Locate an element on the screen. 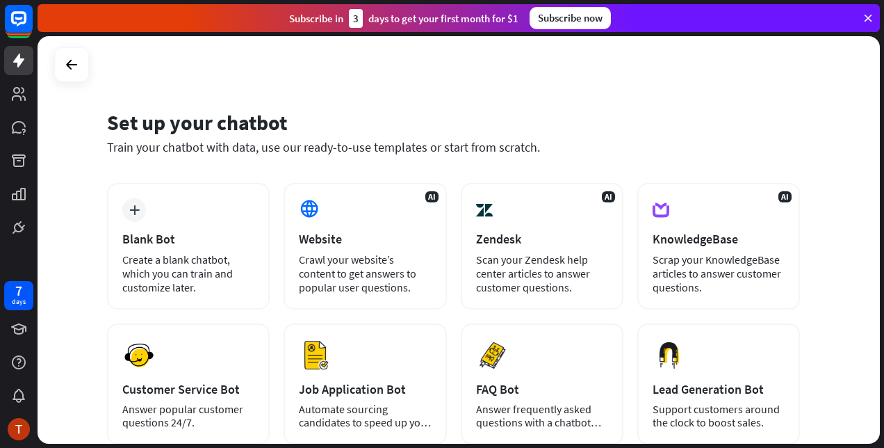  div: Subscribe now is located at coordinates (570, 18).